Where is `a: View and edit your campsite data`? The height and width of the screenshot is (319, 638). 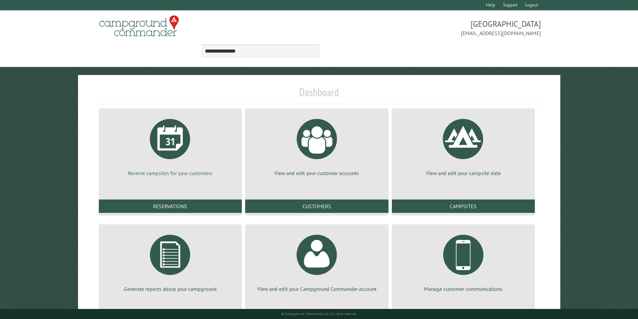
a: View and edit your campsite data is located at coordinates (463, 145).